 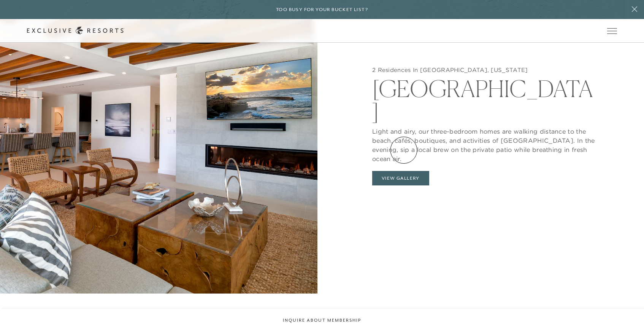 What do you see at coordinates (612, 31) in the screenshot?
I see `button: Open navigation` at bounding box center [612, 31].